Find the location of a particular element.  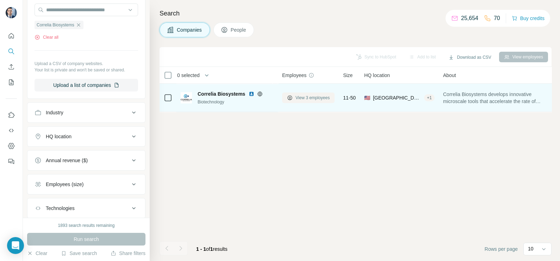

button: Use Surfe API is located at coordinates (11, 131).